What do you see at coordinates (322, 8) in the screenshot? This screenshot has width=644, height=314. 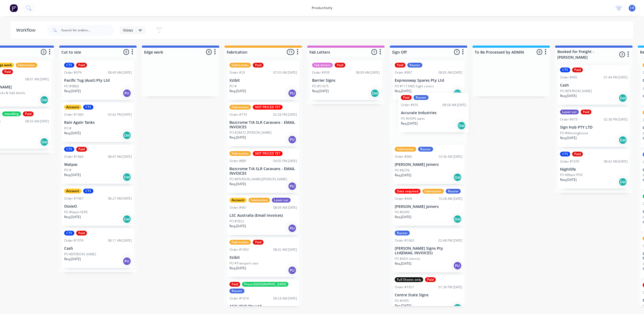 I see `div: productivity` at bounding box center [322, 8].